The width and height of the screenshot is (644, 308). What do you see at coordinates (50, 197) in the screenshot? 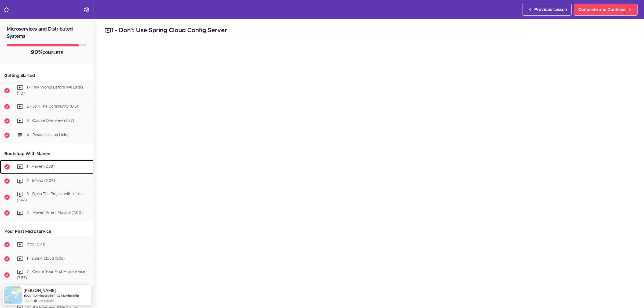
I see `span: 3 - Open The Project with IntelliJ (1:40)` at bounding box center [50, 197].